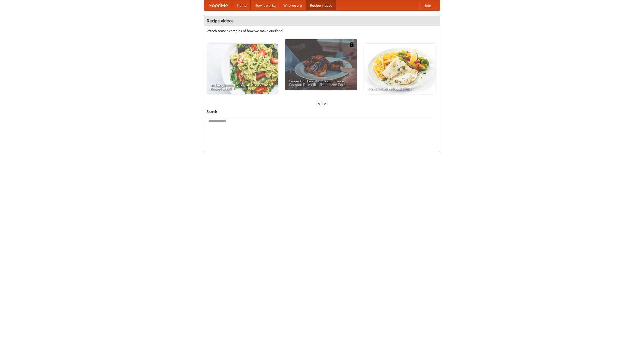  What do you see at coordinates (352, 45) in the screenshot?
I see `img: 483408.png` at bounding box center [352, 45].